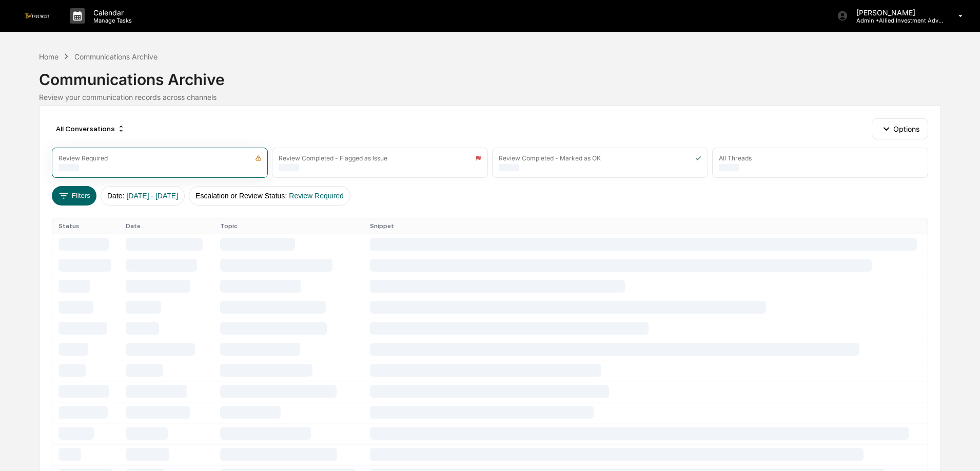 Image resolution: width=980 pixels, height=471 pixels. Describe the element at coordinates (49, 56) in the screenshot. I see `div: Home` at that location.